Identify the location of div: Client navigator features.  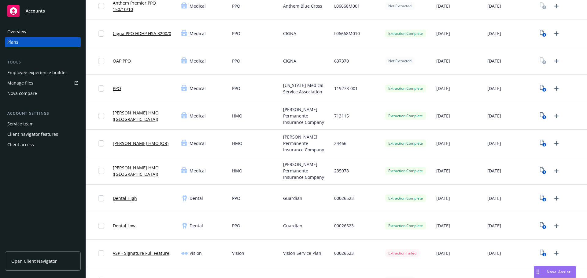
(33, 135).